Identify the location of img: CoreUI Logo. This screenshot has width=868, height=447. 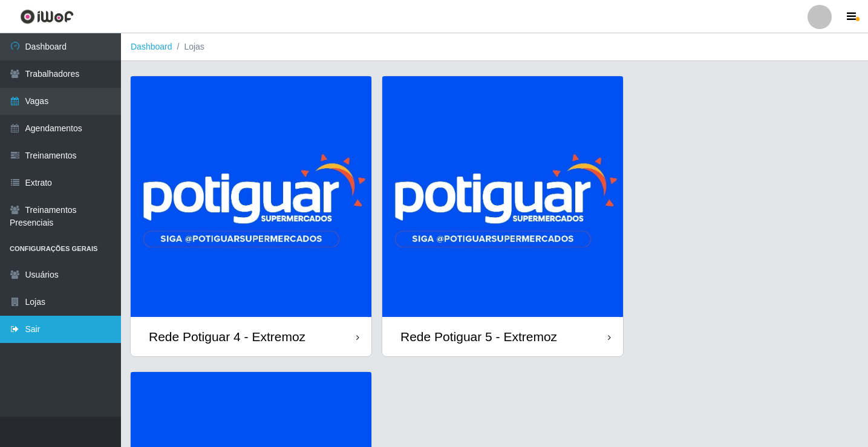
(46, 16).